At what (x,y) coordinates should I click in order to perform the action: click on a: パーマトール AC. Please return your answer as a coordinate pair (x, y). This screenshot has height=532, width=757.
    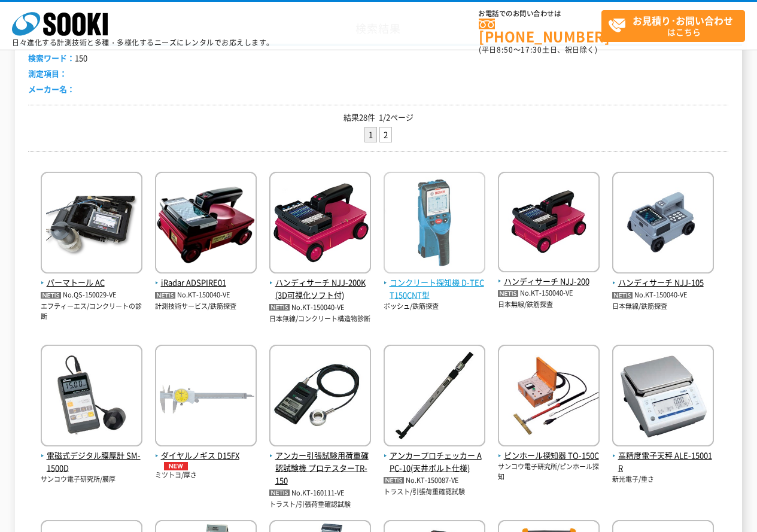
    Looking at the image, I should click on (92, 277).